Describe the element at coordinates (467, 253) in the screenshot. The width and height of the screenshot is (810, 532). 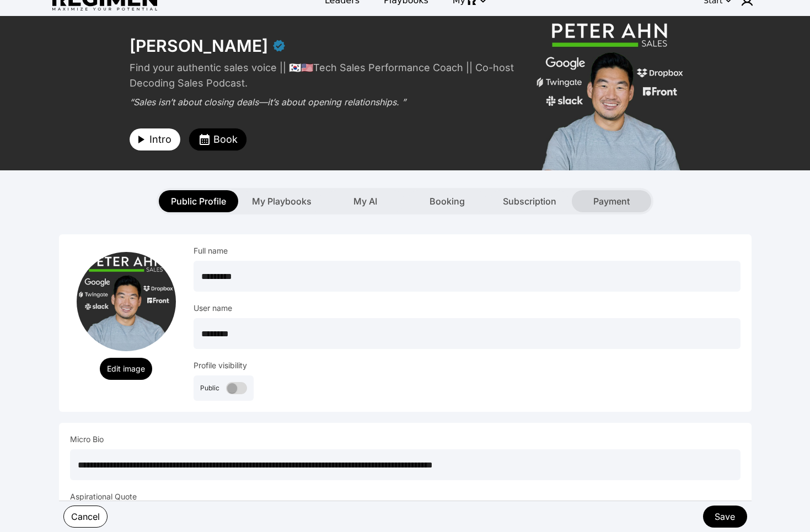
I see `div: Full name` at that location.